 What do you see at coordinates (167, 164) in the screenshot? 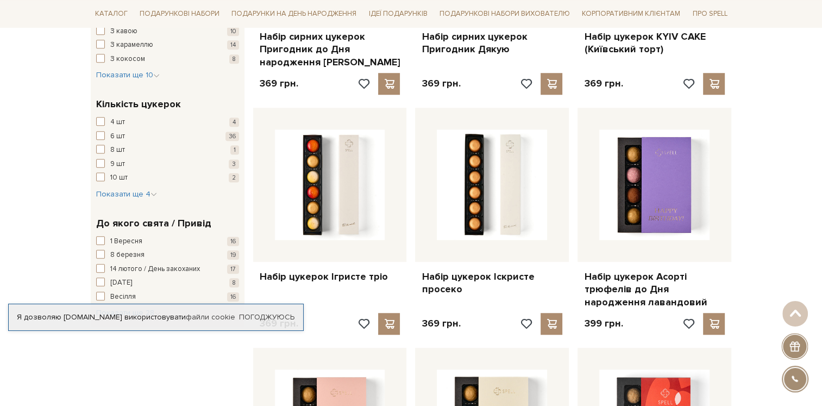
I see `button: 9 шт 3` at bounding box center [167, 164].